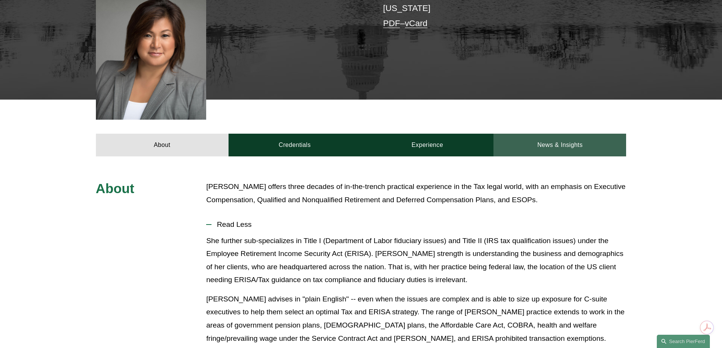 This screenshot has height=348, width=722. Describe the element at coordinates (416, 225) in the screenshot. I see `button: Read Less` at that location.